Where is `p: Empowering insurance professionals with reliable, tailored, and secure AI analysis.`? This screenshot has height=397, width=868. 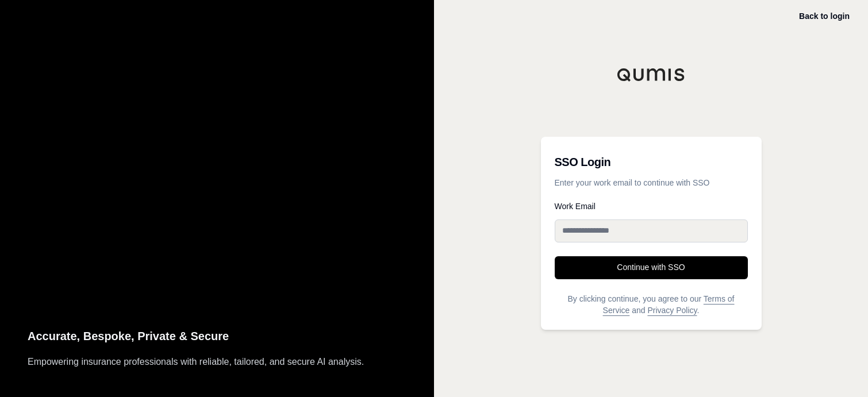 p: Empowering insurance professionals with reliable, tailored, and secure AI analysis. is located at coordinates (217, 362).